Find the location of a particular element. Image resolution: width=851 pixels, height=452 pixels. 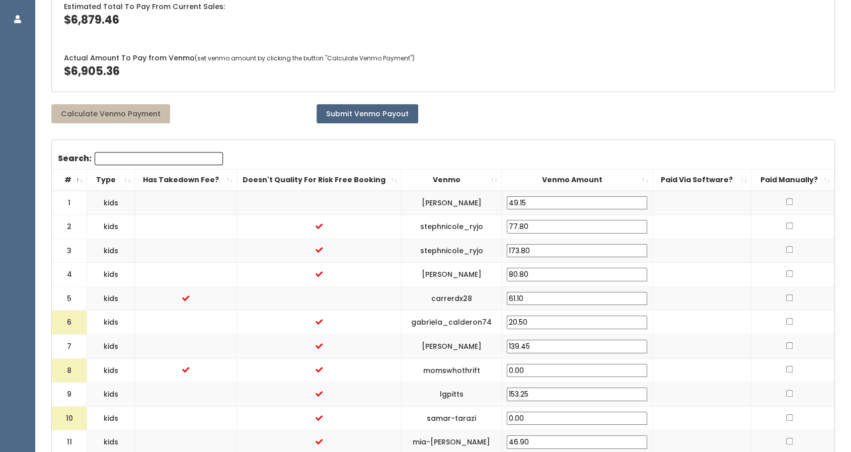

td: lgpitts is located at coordinates (451, 395).